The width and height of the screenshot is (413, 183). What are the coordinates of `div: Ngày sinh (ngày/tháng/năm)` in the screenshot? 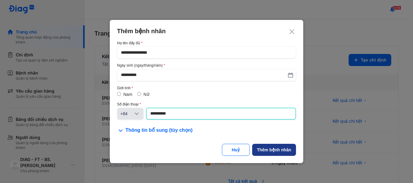 It's located at (206, 66).